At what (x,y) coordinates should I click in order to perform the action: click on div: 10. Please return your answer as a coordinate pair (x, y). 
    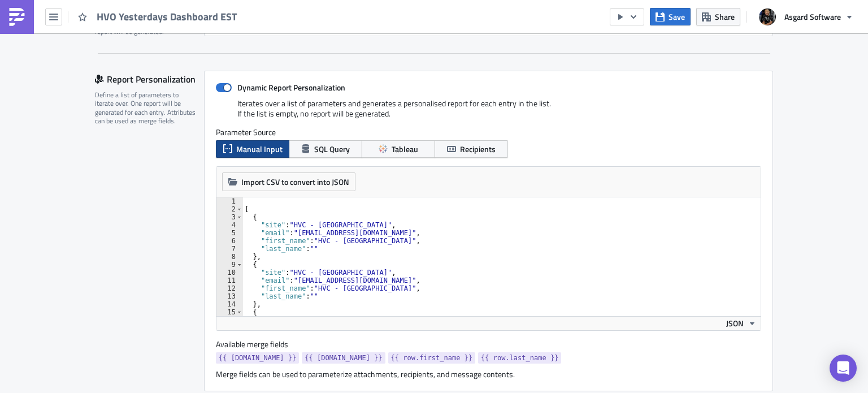
    Looking at the image, I should click on (229, 273).